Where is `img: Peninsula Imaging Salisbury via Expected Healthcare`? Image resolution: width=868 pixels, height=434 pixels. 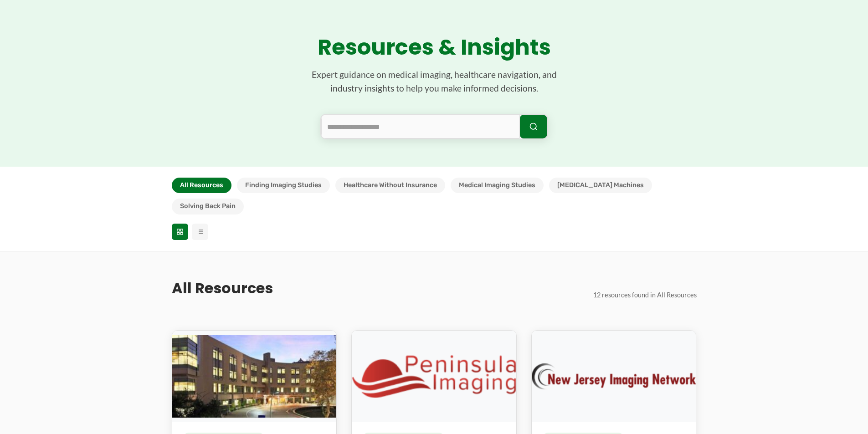
img: Peninsula Imaging Salisbury via Expected Healthcare is located at coordinates (434, 376).